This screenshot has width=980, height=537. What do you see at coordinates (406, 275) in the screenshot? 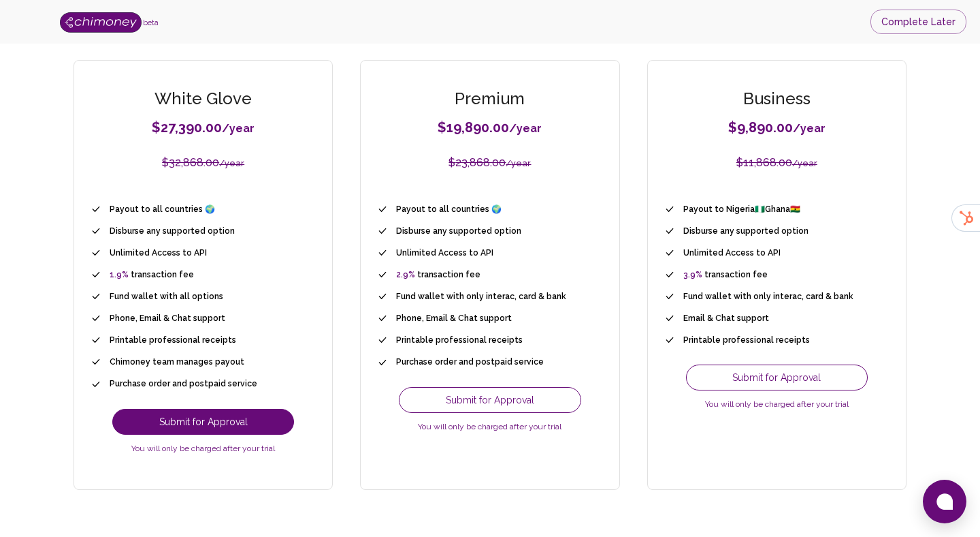
I see `span: 2.9 %` at bounding box center [406, 275].